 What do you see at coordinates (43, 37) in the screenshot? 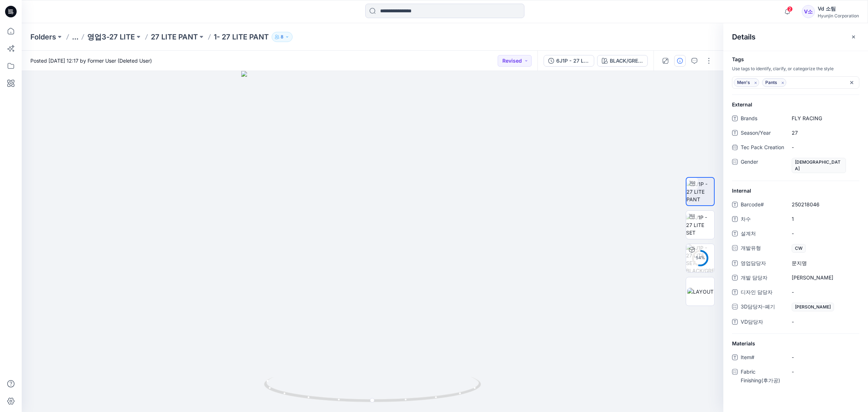
I see `a: Folders` at bounding box center [43, 37].